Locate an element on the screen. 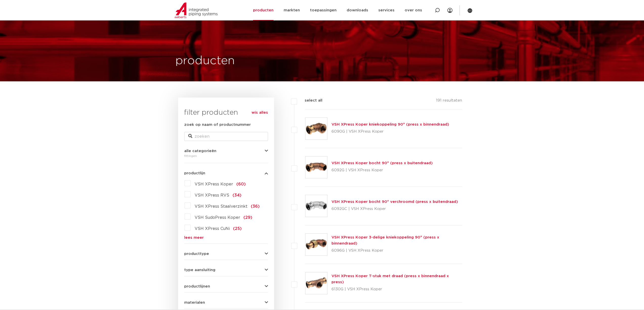 This screenshot has height=310, width=644. span: VSH XPress RVS is located at coordinates (212, 195).